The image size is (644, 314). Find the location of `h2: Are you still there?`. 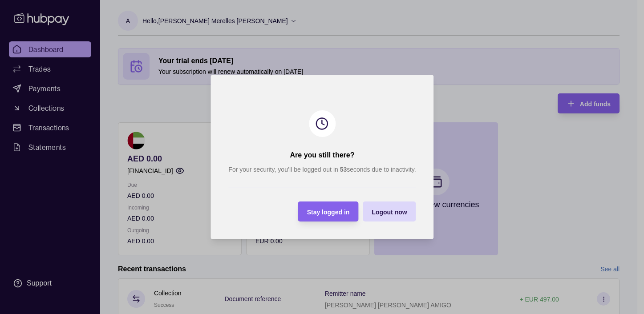

h2: Are you still there? is located at coordinates (322, 155).